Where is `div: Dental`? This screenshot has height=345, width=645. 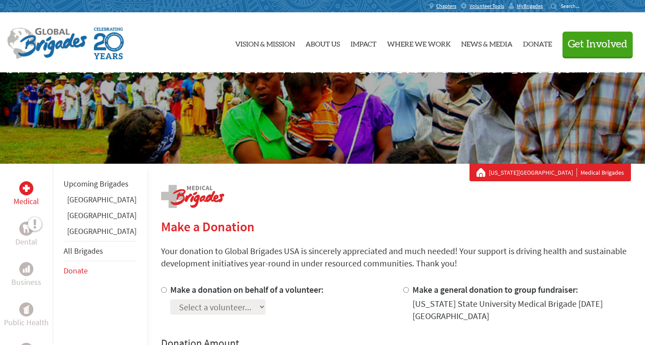 div: Dental is located at coordinates (26, 229).